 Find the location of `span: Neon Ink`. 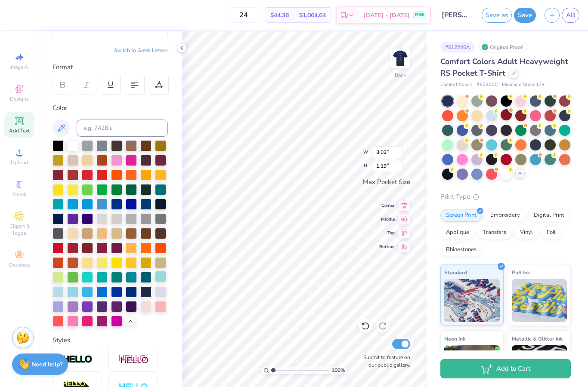

span: Neon Ink is located at coordinates (455, 339).